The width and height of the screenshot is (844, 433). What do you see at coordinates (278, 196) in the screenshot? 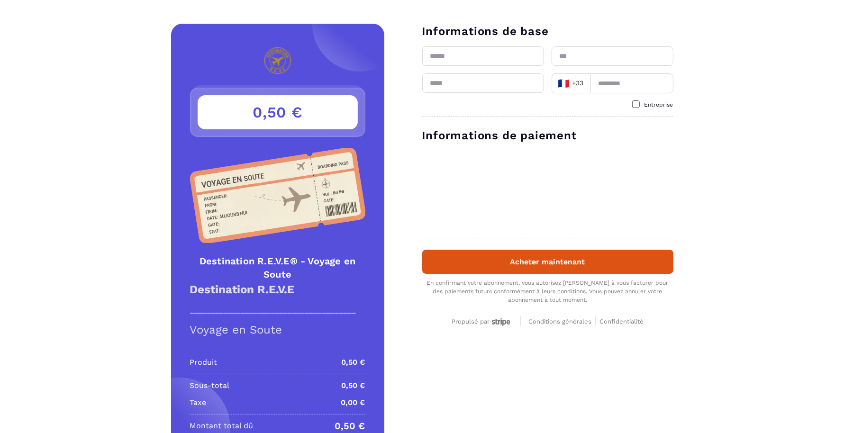
I see `img: Product Image` at bounding box center [278, 196].